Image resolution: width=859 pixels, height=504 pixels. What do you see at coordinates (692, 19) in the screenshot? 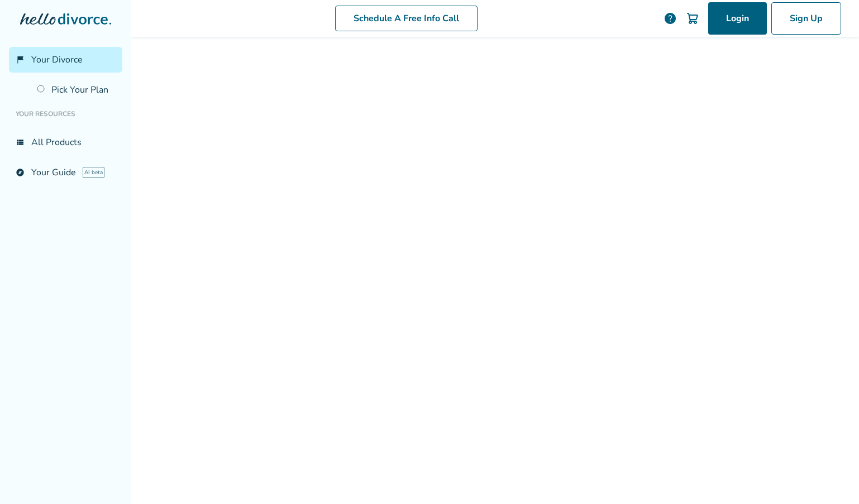
I see `img: Cart` at bounding box center [692, 19].